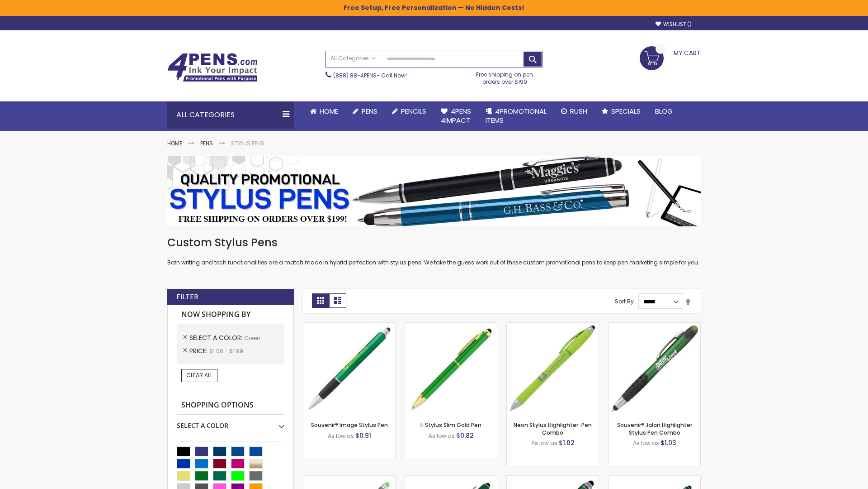  I want to click on span: 4Pens 4impact, so click(456, 115).